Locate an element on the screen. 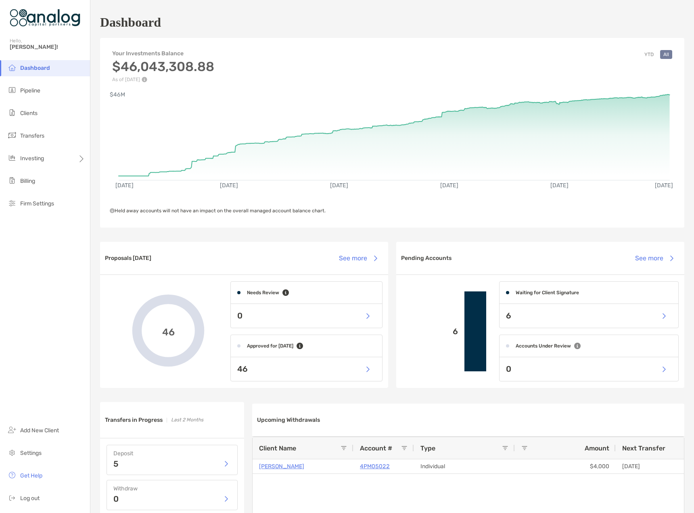 The image size is (694, 513). img: logout icon is located at coordinates (12, 497).